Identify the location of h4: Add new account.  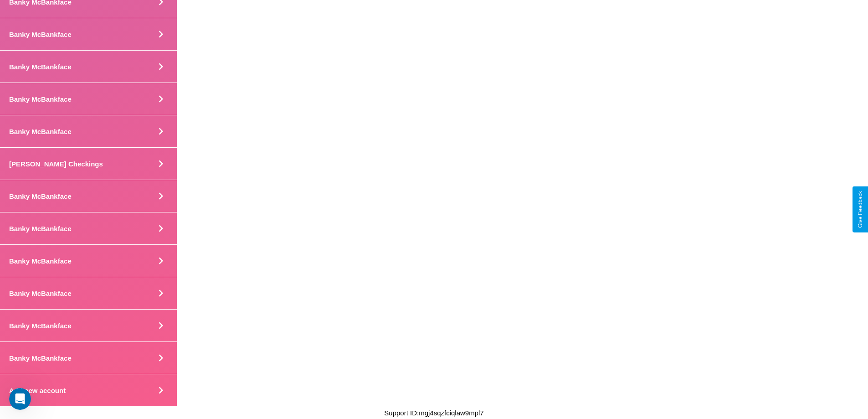
(37, 391).